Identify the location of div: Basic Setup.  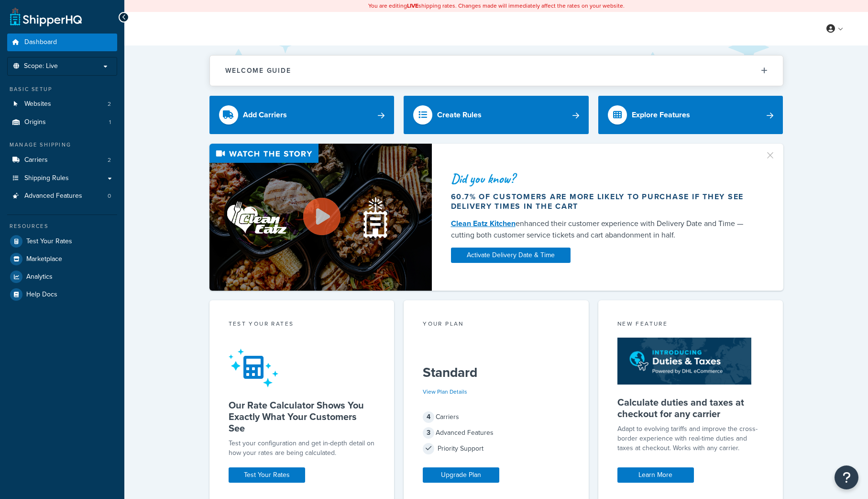
(62, 89).